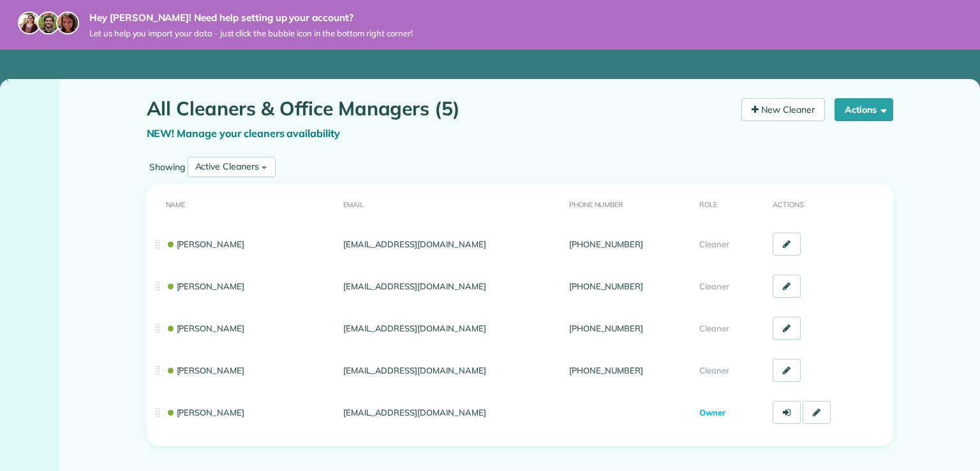 The height and width of the screenshot is (471, 980). I want to click on a: NEW! Manage your cleaners availability, so click(243, 133).